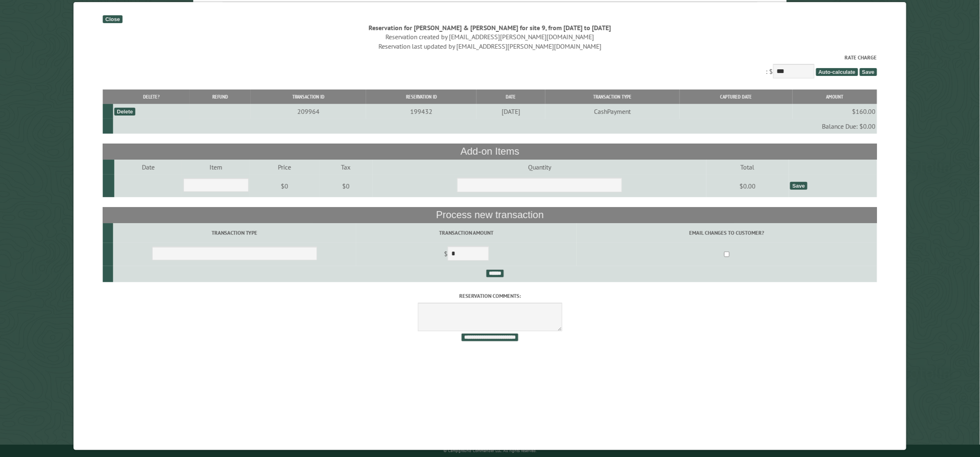 This screenshot has height=457, width=980. I want to click on div: Close, so click(112, 19).